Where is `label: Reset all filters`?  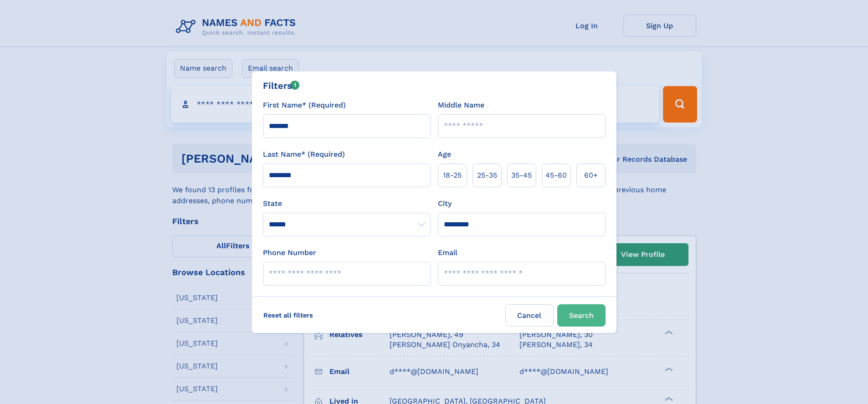 label: Reset all filters is located at coordinates (288, 315).